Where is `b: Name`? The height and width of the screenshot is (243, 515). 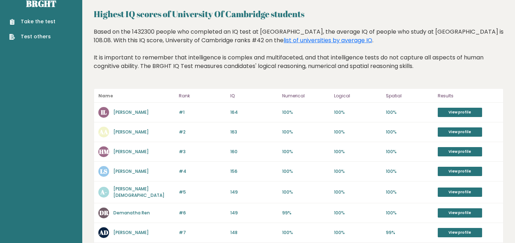 b: Name is located at coordinates (106, 96).